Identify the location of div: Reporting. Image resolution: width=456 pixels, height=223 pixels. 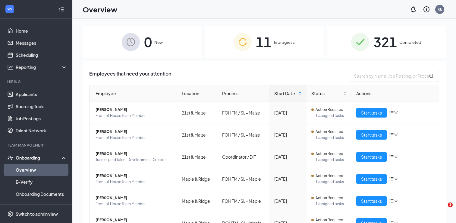
(42, 67).